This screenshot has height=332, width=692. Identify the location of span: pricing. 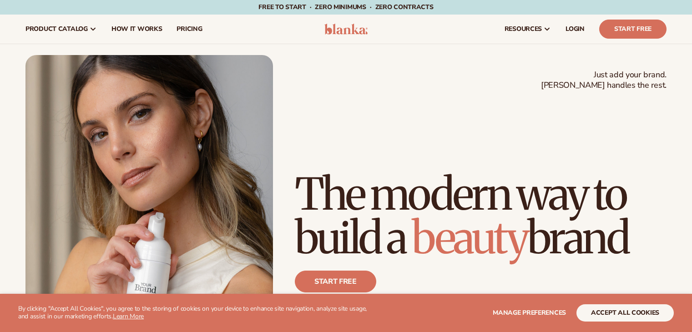
(189, 29).